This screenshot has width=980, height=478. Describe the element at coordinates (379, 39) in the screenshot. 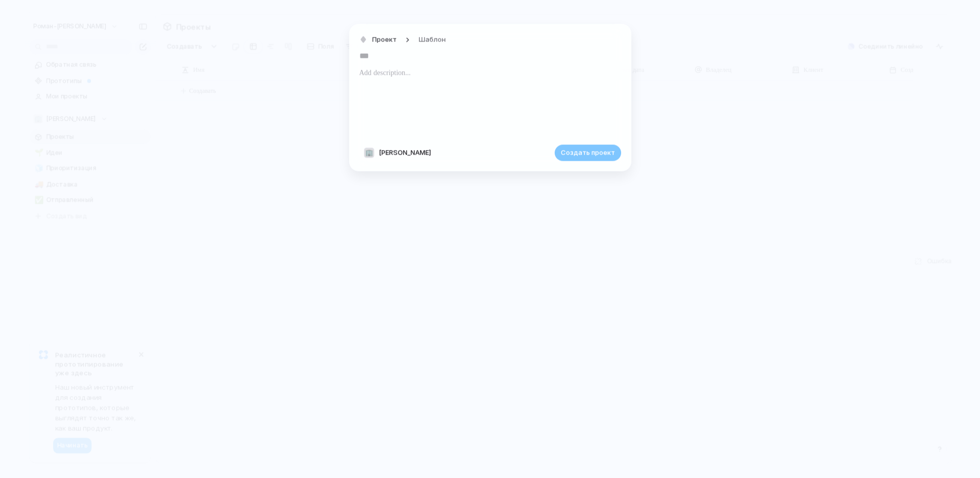

I see `button: Проект` at that location.